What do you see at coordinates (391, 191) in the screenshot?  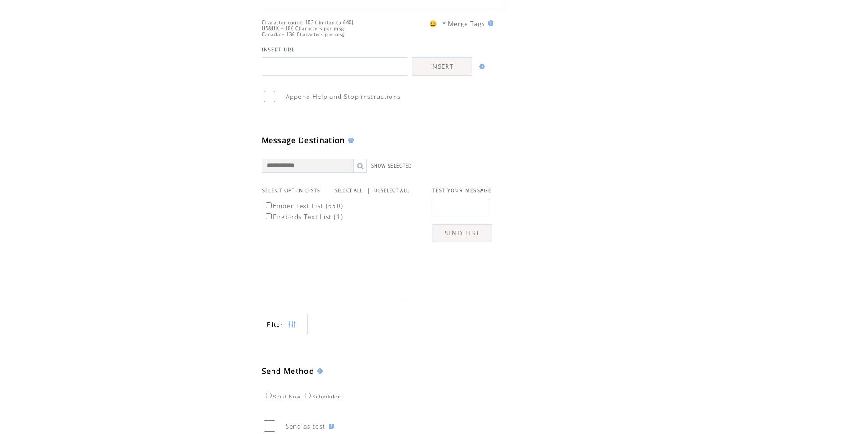 I see `a: DESELECT ALL` at bounding box center [391, 191].